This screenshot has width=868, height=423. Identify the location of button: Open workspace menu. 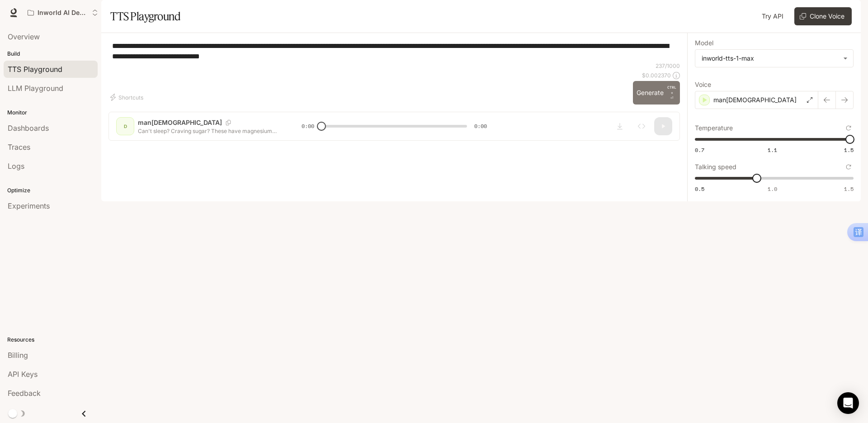
(62, 12).